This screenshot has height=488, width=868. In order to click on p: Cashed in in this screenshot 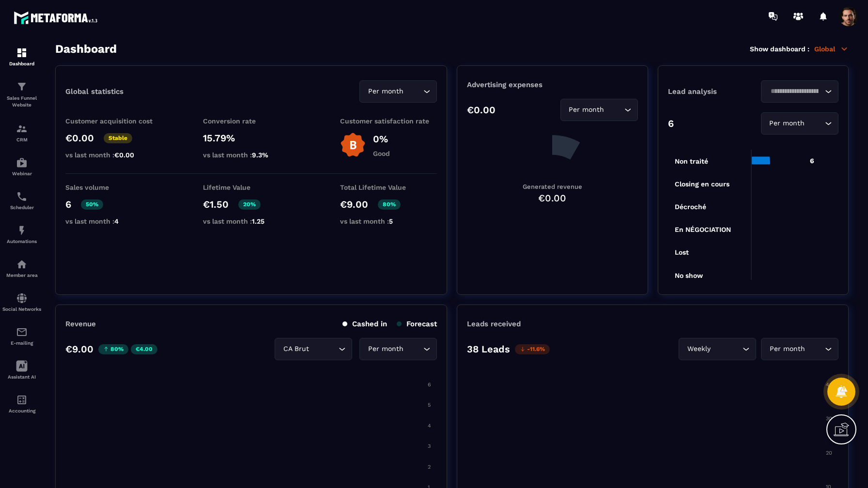, I will do `click(365, 324)`.